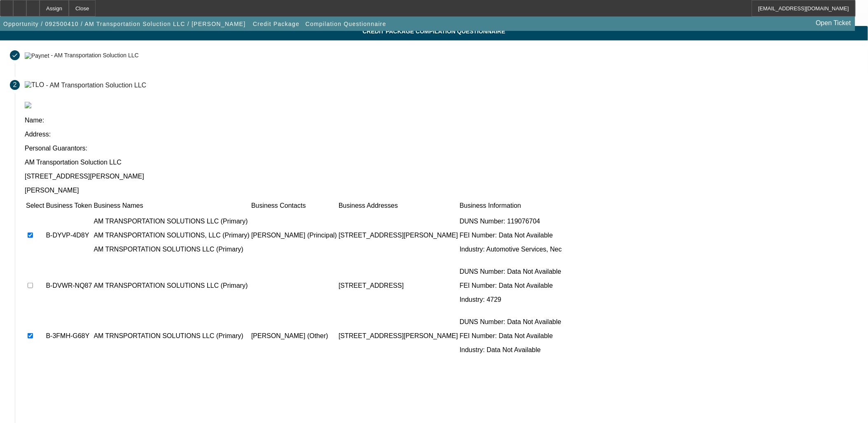 The width and height of the screenshot is (868, 423). Describe the element at coordinates (276, 24) in the screenshot. I see `button: Credit Package` at that location.